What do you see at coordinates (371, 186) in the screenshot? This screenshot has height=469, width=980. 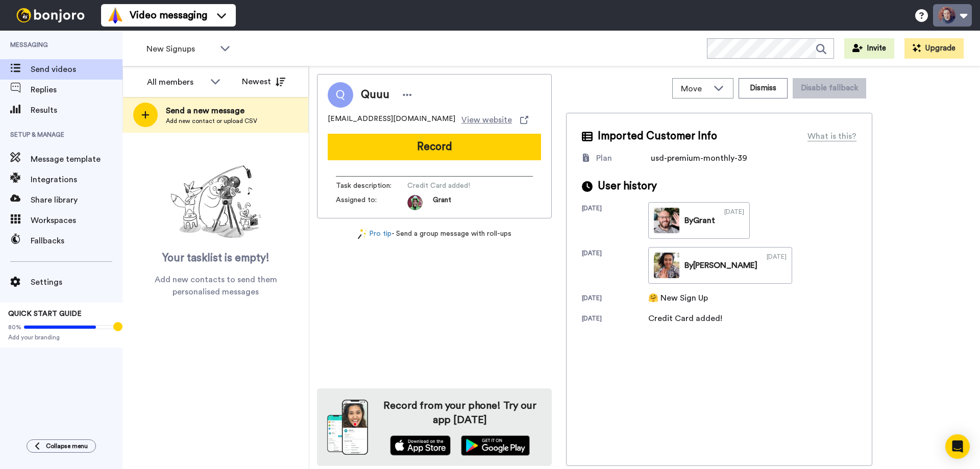 I see `span: Task description :` at bounding box center [371, 186].